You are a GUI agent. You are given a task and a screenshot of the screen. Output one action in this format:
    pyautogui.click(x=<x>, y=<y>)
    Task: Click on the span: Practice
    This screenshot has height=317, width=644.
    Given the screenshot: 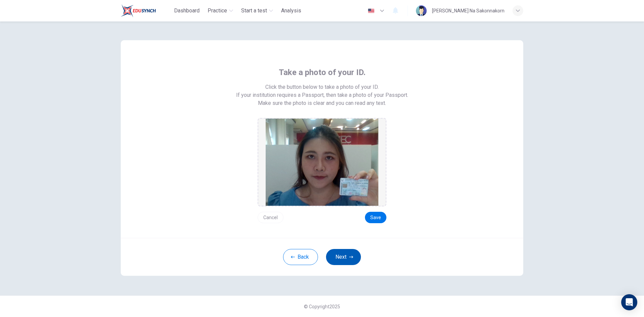 What is the action you would take?
    pyautogui.click(x=218, y=11)
    